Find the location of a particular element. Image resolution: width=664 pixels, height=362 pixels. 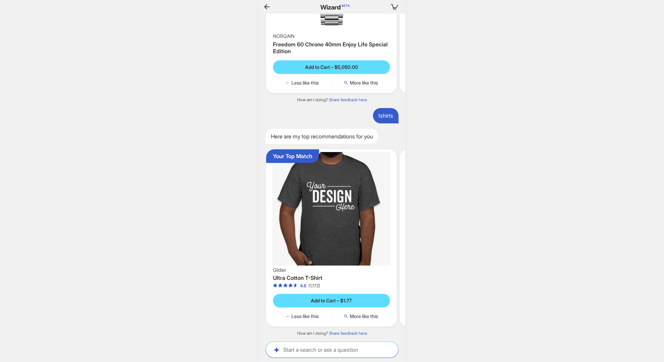

button: Add to Cart – $5,050.00 is located at coordinates (331, 67).